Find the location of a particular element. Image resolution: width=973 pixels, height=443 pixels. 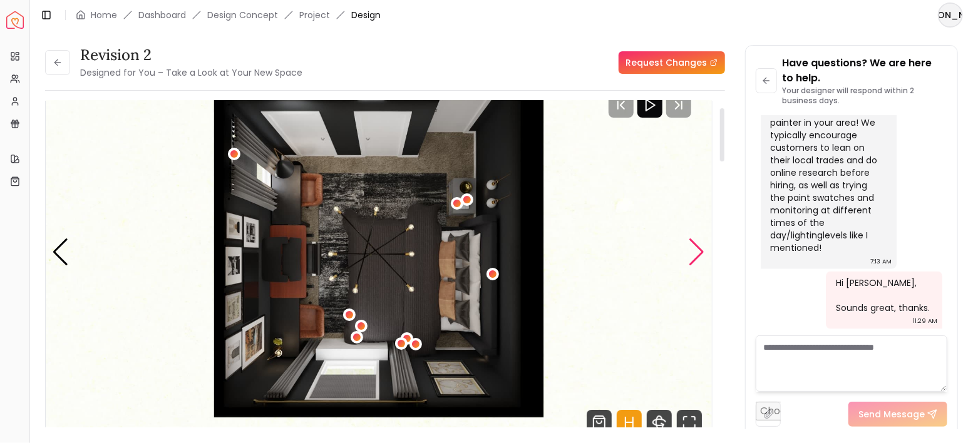

div: Next slide is located at coordinates (697, 252).